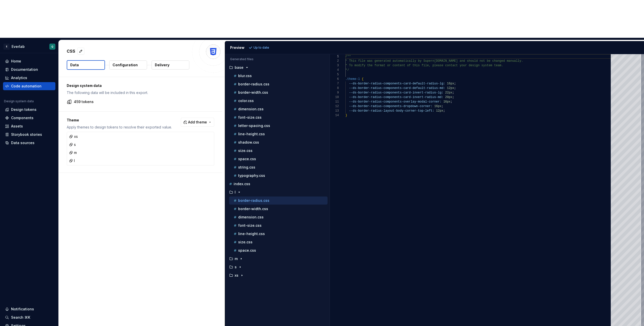 The image size is (644, 326). Describe the element at coordinates (334, 57) in the screenshot. I see `div: 1` at that location.